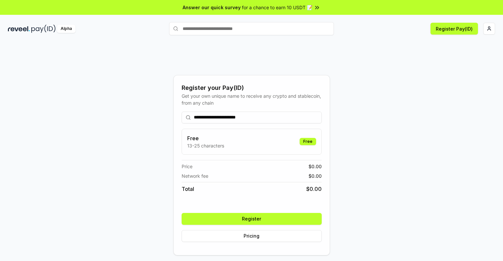  I want to click on span: Answer our quick survey, so click(212, 7).